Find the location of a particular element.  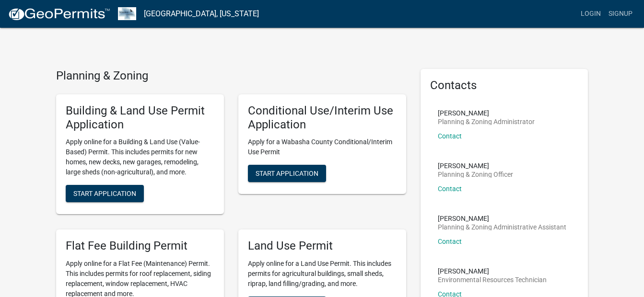

h5: Flat Fee Building Permit is located at coordinates (140, 245).